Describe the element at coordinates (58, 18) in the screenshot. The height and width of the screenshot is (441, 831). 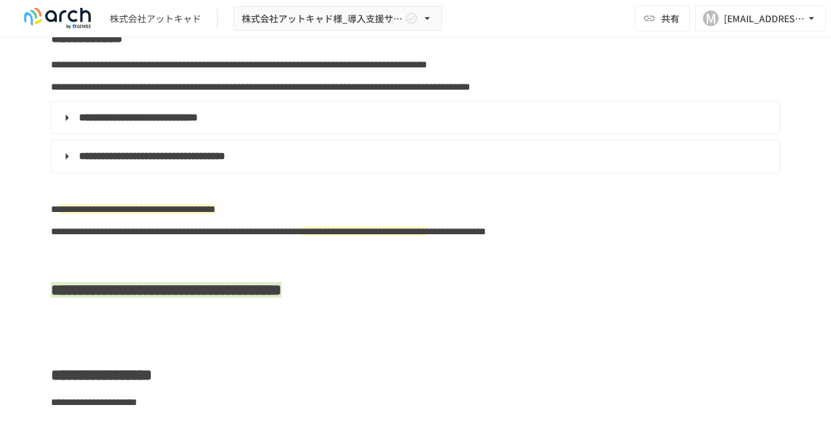
I see `img: logo-default@2x-9cf2c760.svg` at that location.